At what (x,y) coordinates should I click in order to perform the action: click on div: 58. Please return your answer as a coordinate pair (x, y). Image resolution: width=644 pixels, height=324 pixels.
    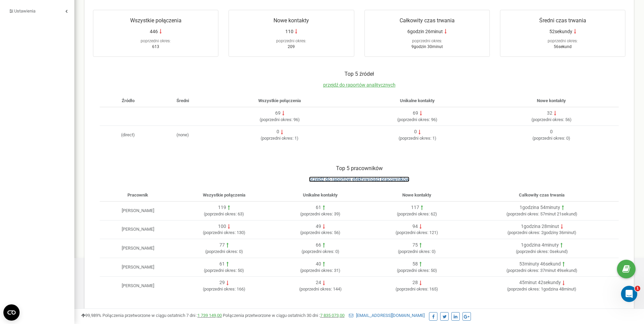
    Looking at the image, I should click on (415, 264).